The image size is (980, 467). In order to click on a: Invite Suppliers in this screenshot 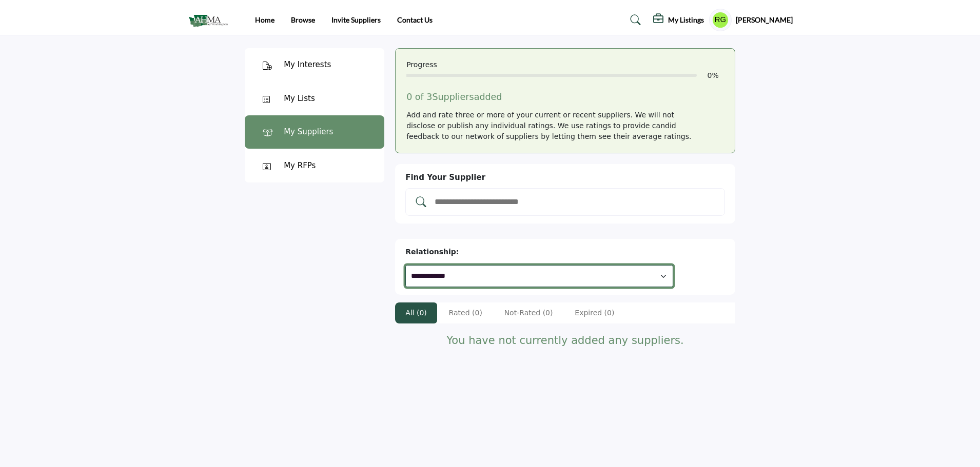, I will do `click(356, 19)`.